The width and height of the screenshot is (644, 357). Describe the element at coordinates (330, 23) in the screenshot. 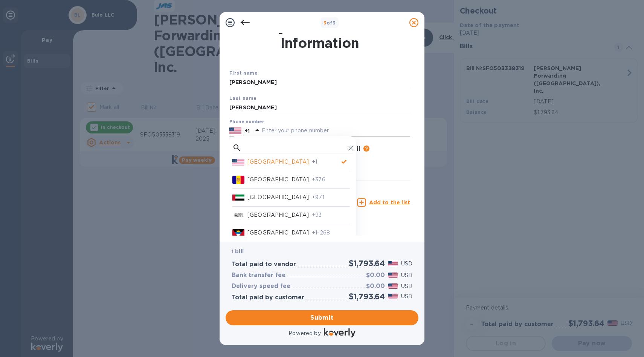

I see `b: of 3` at that location.